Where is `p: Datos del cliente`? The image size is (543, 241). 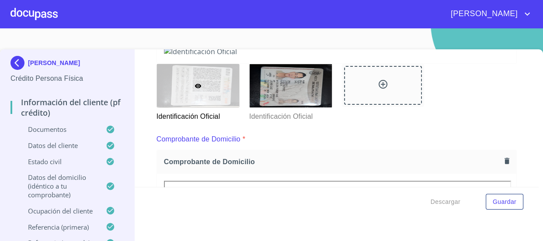
p: Datos del cliente is located at coordinates (58, 145).